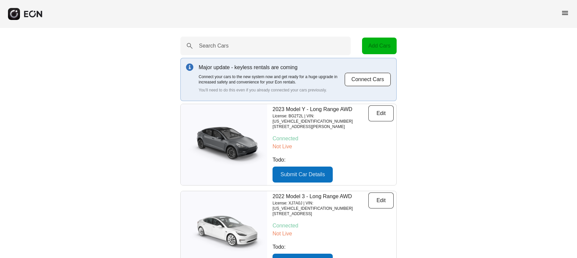 Image resolution: width=577 pixels, height=258 pixels. Describe the element at coordinates (271, 79) in the screenshot. I see `p: Connect your cars to the new system now and get ready for a huge upgrade in increased safety and ...` at that location.